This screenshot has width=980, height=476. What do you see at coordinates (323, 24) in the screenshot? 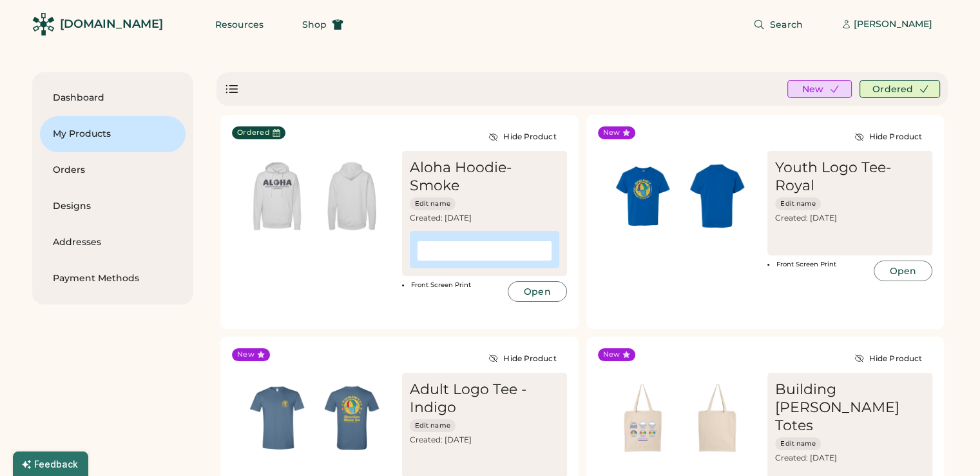
I see `button: Shop` at bounding box center [323, 24].